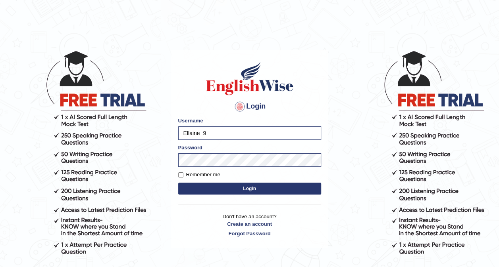 The image size is (499, 267). I want to click on label: Username, so click(190, 121).